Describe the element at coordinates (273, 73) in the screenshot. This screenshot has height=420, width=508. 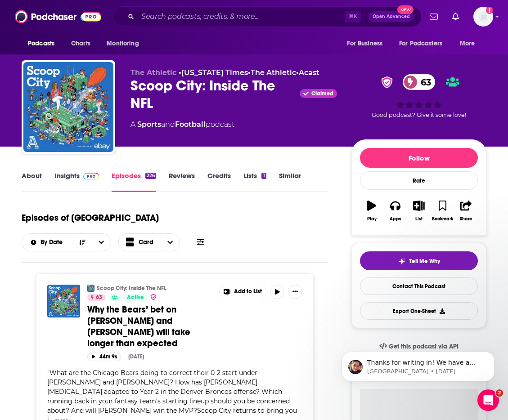
I see `a: The Athletic` at that location.